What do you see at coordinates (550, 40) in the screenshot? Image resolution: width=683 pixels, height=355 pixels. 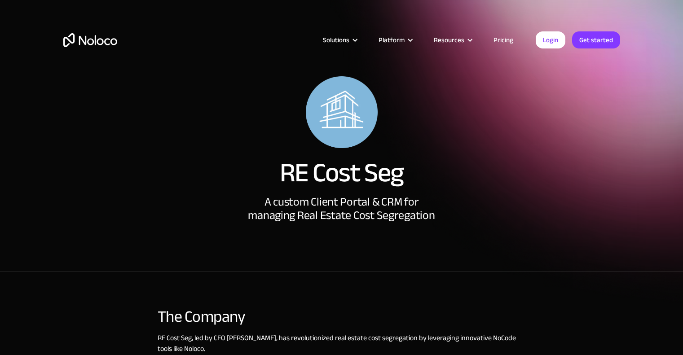 I see `a: Login` at bounding box center [550, 40].